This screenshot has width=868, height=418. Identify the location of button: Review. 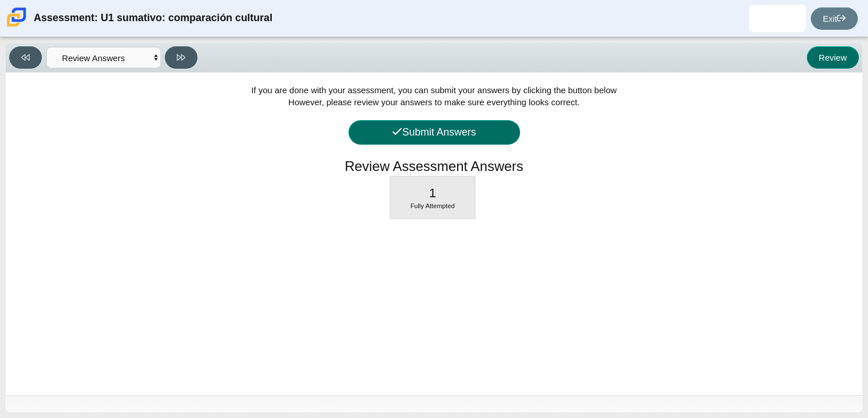
(833, 57).